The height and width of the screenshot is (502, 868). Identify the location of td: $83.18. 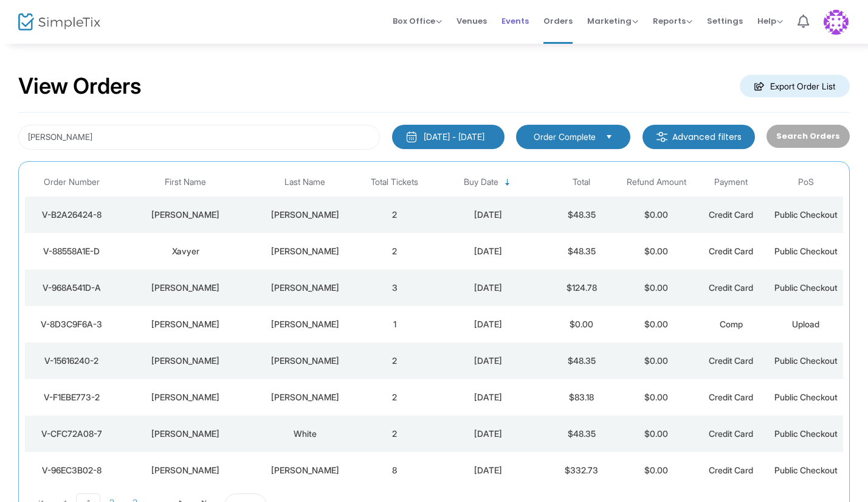
(581, 397).